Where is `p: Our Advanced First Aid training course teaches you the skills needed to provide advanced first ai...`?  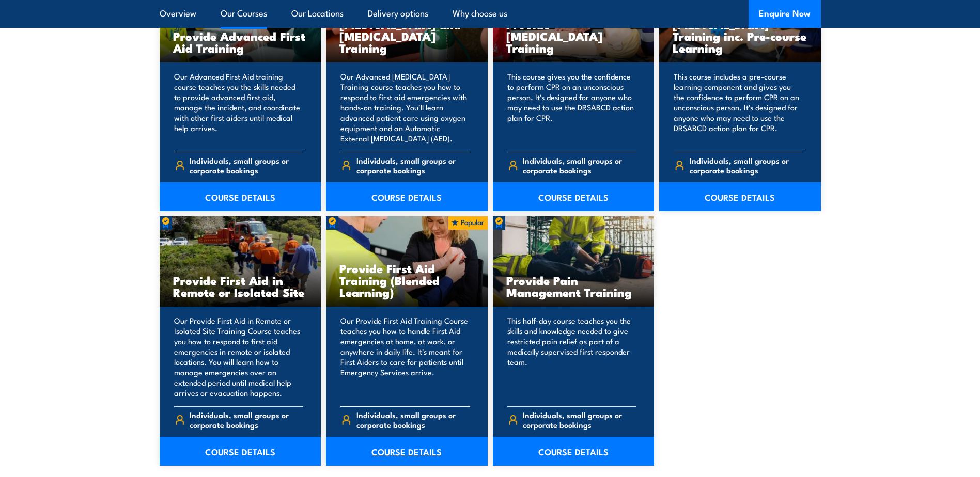 p: Our Advanced First Aid training course teaches you the skills needed to provide advanced first ai... is located at coordinates (238, 108).